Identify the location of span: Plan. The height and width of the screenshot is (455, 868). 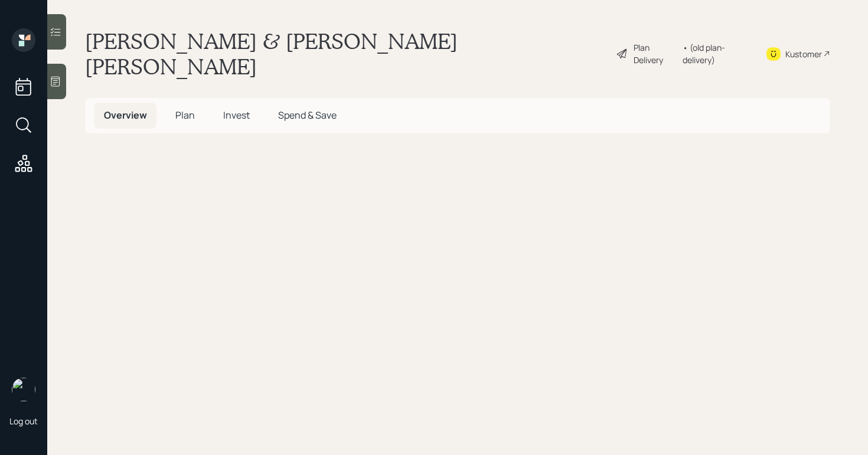
(184, 115).